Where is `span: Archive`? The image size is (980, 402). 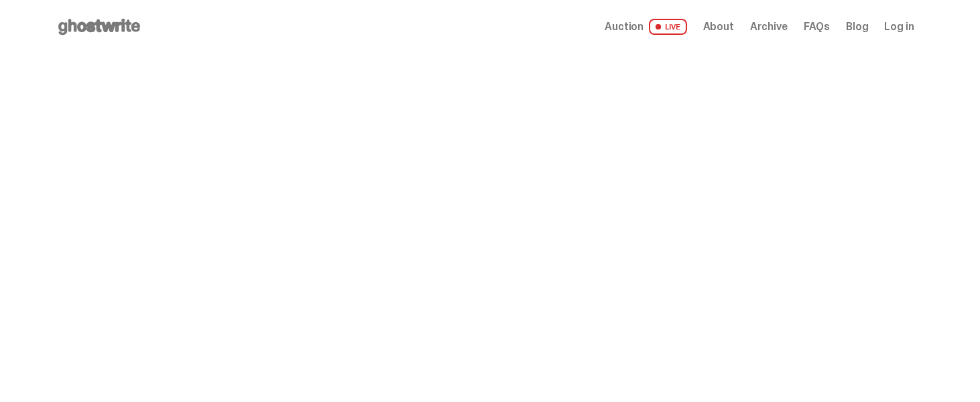 span: Archive is located at coordinates (768, 26).